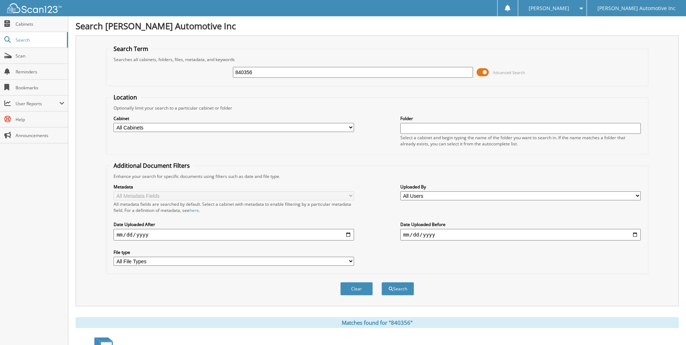 This screenshot has height=345, width=686. I want to click on legend: Search Term, so click(131, 49).